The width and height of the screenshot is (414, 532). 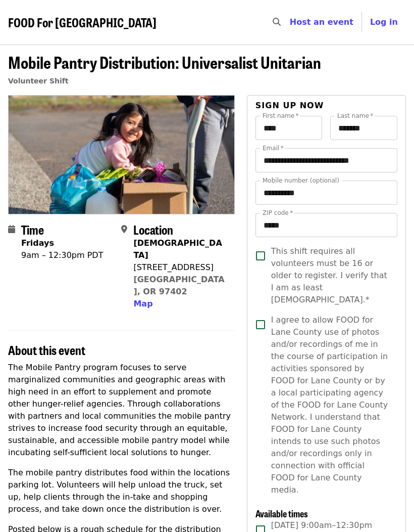 I want to click on div: 9am – 12:30pm PDT, so click(x=62, y=255).